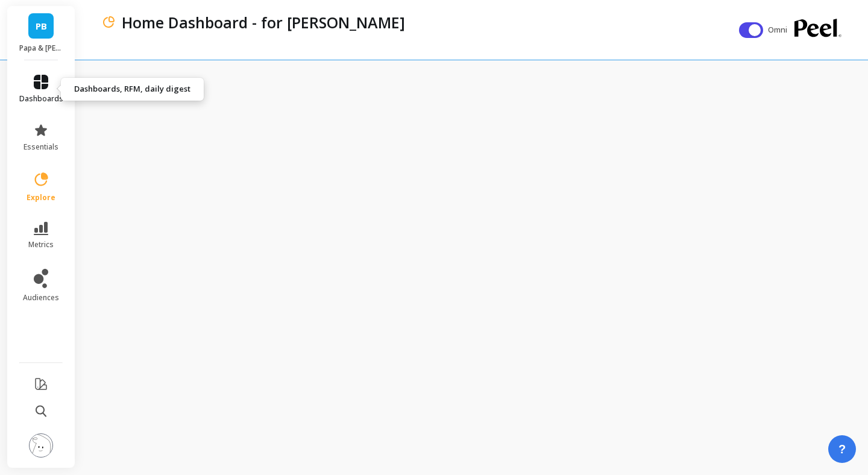 Image resolution: width=868 pixels, height=475 pixels. I want to click on img: header icon, so click(108, 22).